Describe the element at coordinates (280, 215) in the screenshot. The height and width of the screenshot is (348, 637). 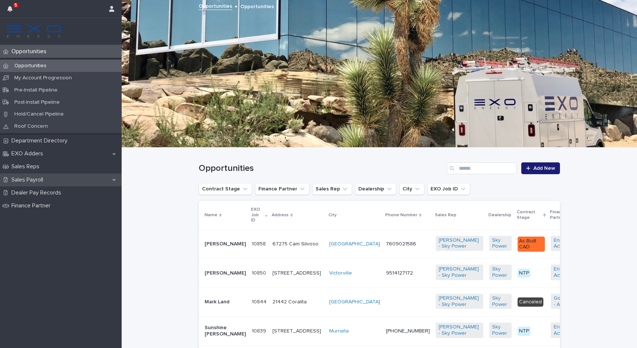
I see `p: Address` at that location.